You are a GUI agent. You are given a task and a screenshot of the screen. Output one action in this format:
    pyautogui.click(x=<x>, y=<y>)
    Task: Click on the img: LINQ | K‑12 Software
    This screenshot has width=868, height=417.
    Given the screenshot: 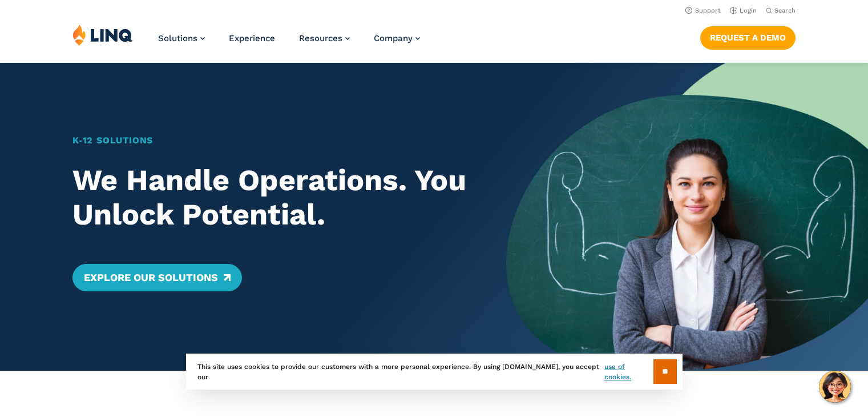 What is the action you would take?
    pyautogui.click(x=102, y=35)
    